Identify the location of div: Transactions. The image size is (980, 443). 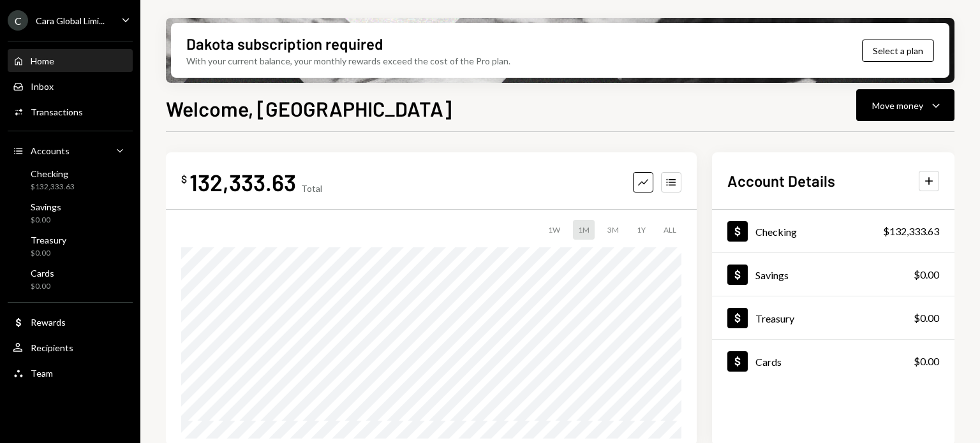
(57, 111).